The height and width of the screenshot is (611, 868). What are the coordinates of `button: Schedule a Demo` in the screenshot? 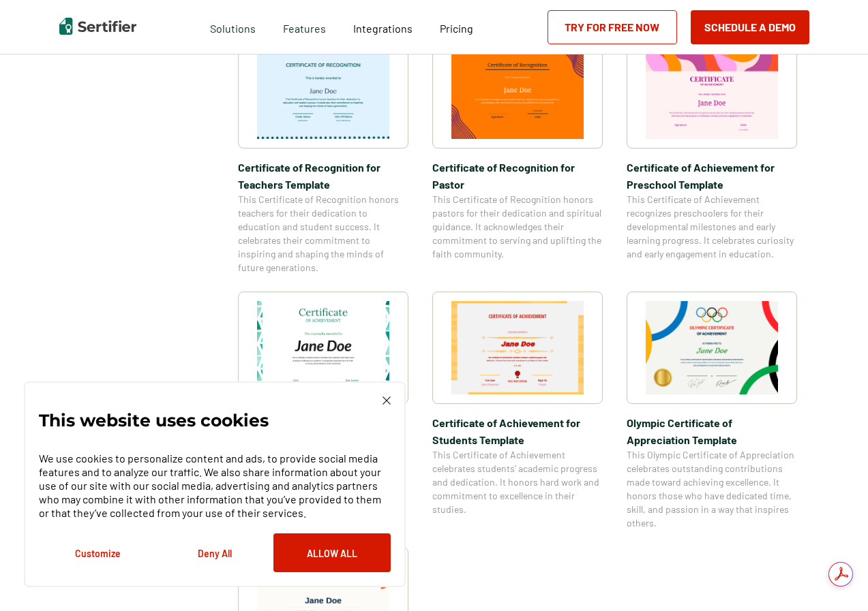 It's located at (751, 27).